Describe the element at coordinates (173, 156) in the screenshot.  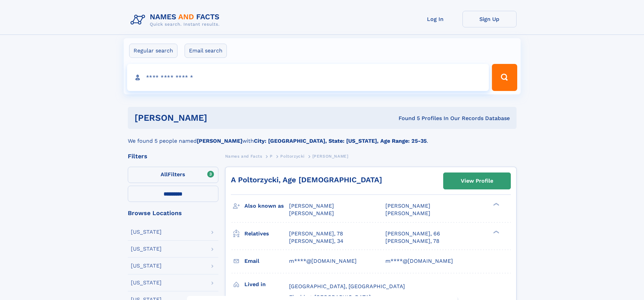
I see `div: Filters` at that location.